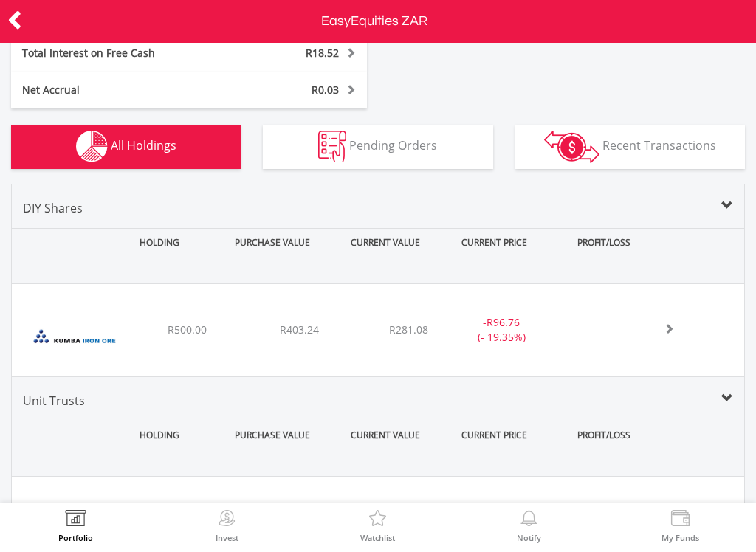 This screenshot has height=552, width=756. I want to click on span: R18.52, so click(321, 52).